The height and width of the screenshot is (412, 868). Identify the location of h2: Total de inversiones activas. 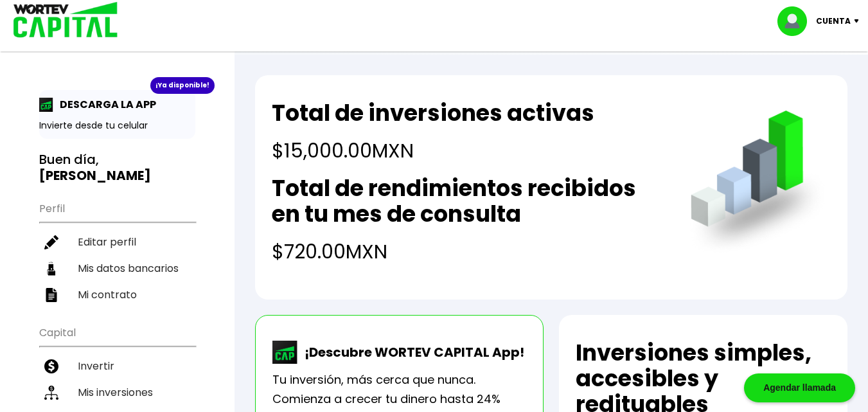
(433, 113).